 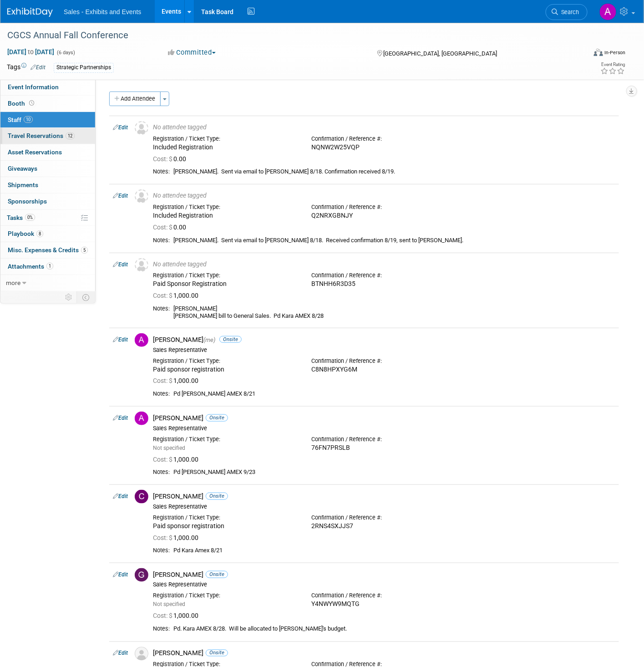 I want to click on img: Format-Inperson.png, so click(x=599, y=52).